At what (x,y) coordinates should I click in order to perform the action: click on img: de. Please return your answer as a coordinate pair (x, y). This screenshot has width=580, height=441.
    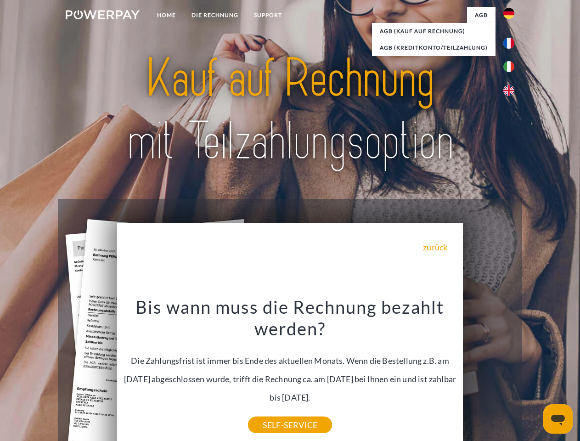
    Looking at the image, I should click on (509, 13).